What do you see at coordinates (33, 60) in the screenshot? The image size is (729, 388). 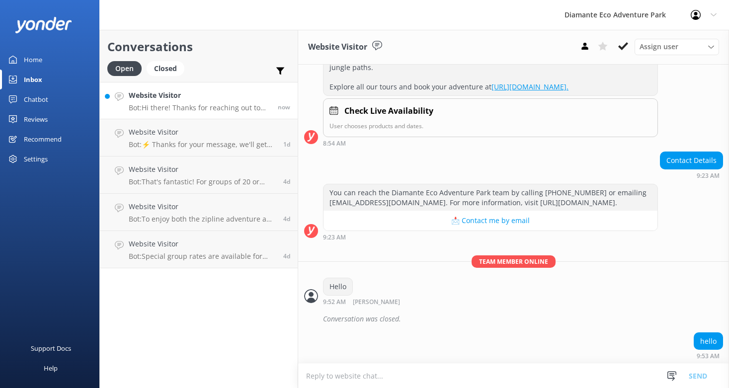 I see `div: Home` at bounding box center [33, 60].